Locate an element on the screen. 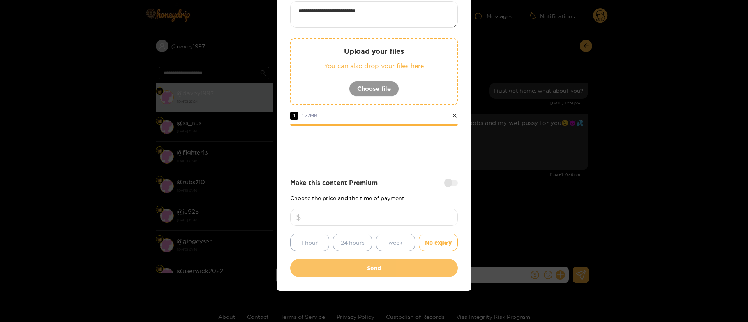  span: 24 hours is located at coordinates (353, 242).